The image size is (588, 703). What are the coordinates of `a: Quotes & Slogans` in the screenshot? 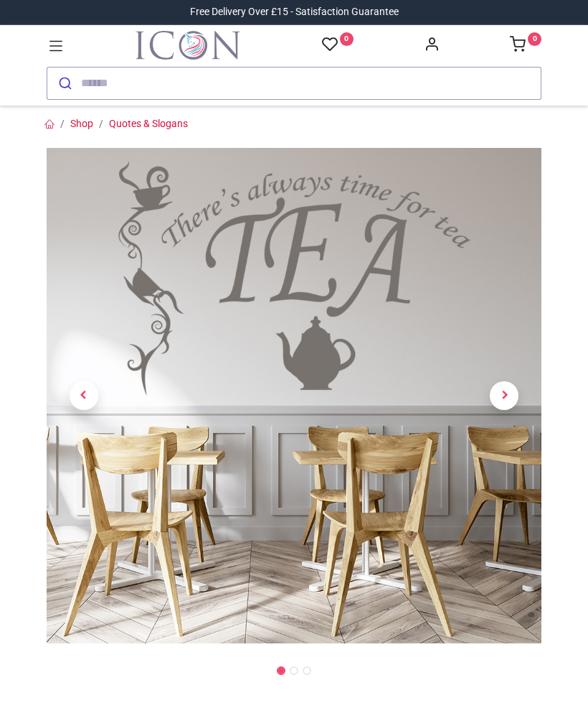 It's located at (148, 123).